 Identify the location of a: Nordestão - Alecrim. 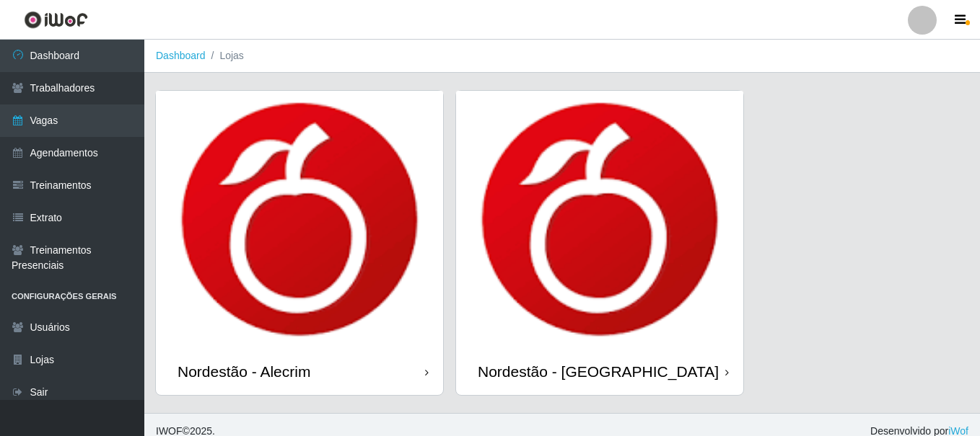
(299, 243).